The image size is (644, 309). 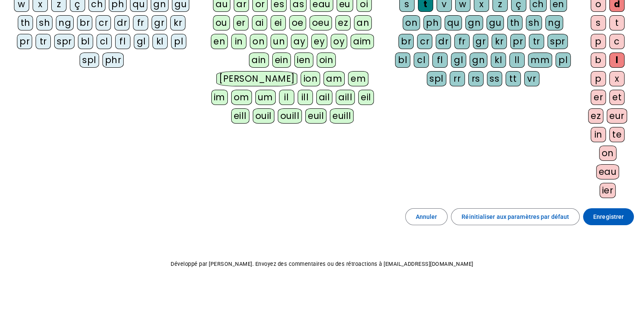 What do you see at coordinates (426, 217) in the screenshot?
I see `span: Annuler` at bounding box center [426, 217].